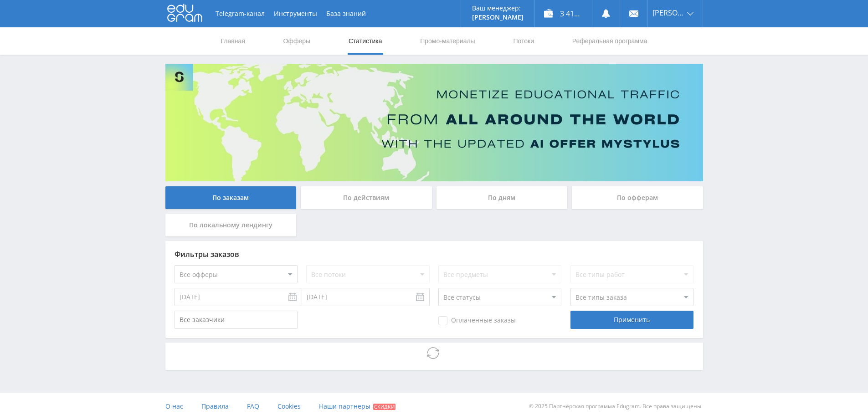  I want to click on span: О нас, so click(174, 406).